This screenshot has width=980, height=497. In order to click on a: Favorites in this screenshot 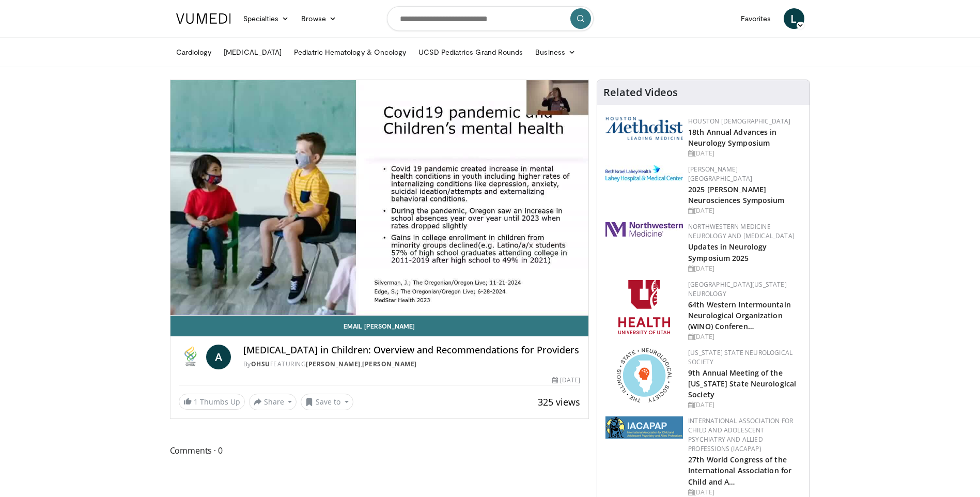, I will do `click(756, 18)`.